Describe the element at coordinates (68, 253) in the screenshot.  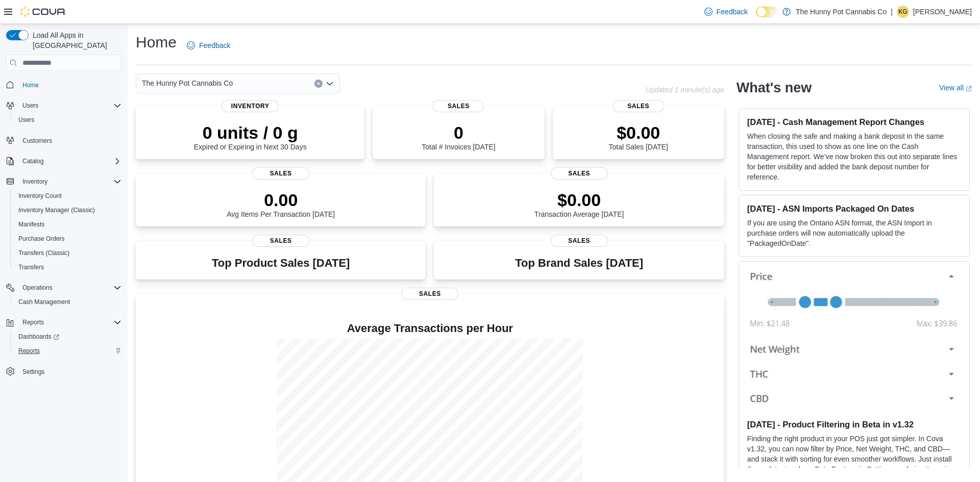
I see `button: Transfers (Classic)` at that location.